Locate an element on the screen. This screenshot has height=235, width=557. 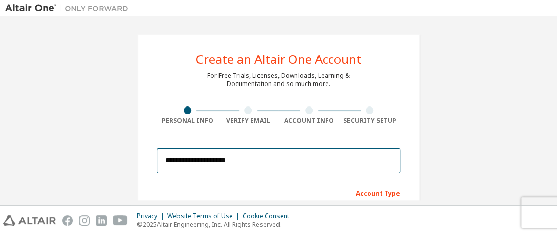
div: Personal Info is located at coordinates (187, 121).